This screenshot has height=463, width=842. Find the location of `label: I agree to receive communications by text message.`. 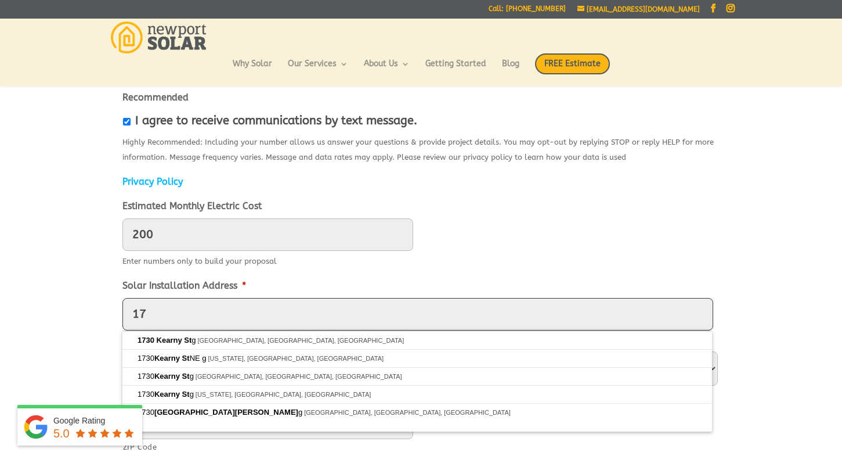

label: I agree to receive communications by text message. is located at coordinates (276, 121).